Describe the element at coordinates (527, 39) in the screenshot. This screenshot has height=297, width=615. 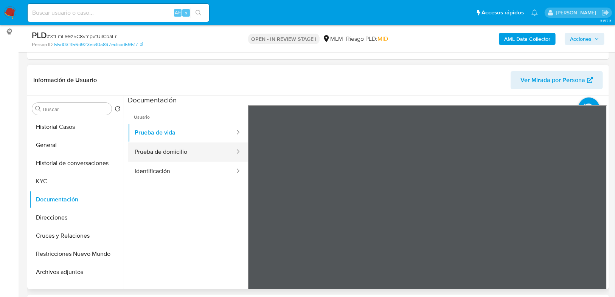
I see `button: AML Data Collector` at that location.